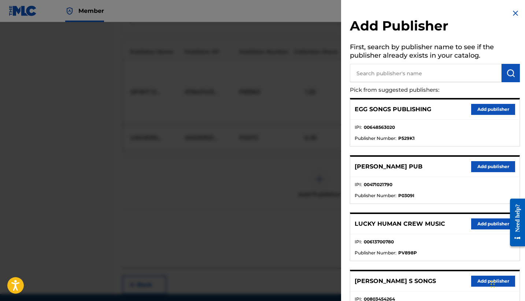 Image resolution: width=525 pixels, height=301 pixels. What do you see at coordinates (507, 283) in the screenshot?
I see `div: Chat Widget` at bounding box center [507, 283].